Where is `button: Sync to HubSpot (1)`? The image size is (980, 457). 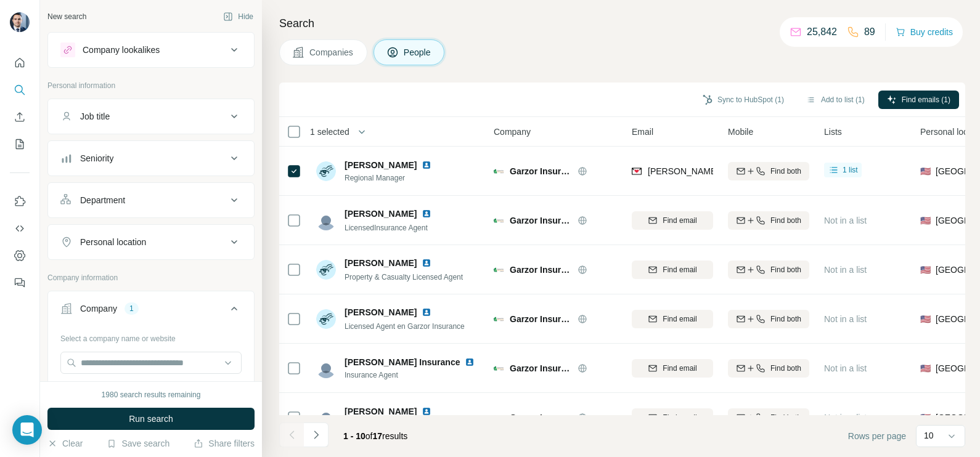 button: Sync to HubSpot (1) is located at coordinates (744, 100).